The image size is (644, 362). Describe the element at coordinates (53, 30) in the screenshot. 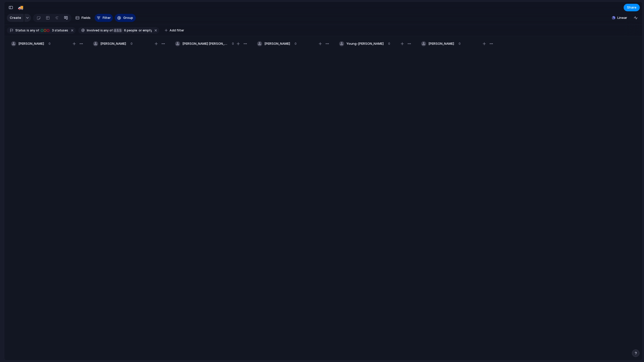

I see `span: 3` at that location.